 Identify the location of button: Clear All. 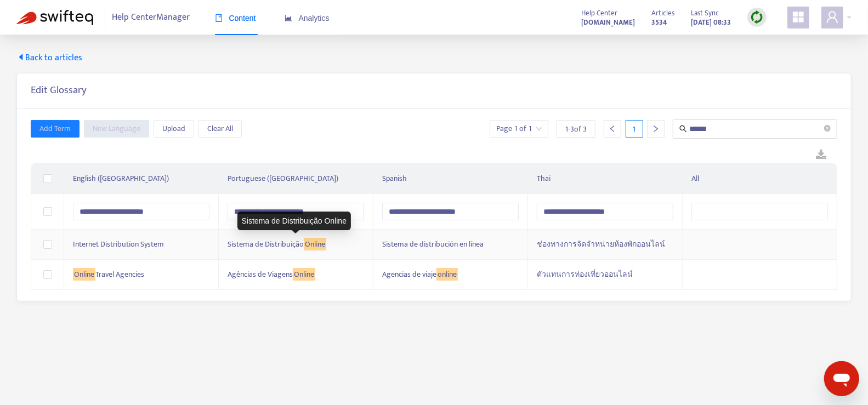
(220, 129).